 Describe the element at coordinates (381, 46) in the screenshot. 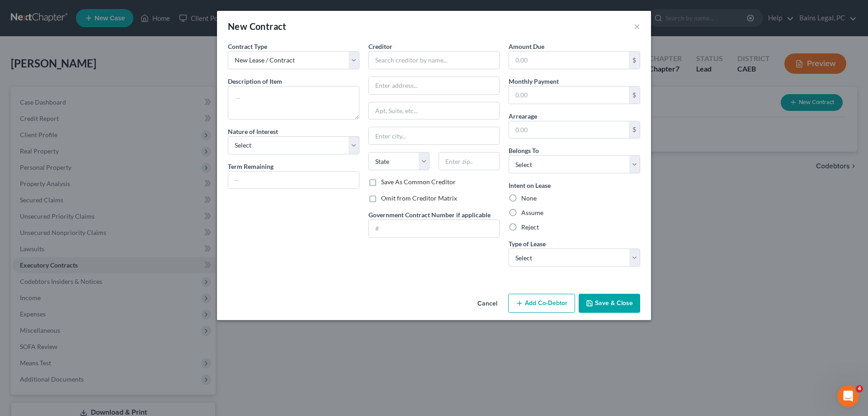

I see `span: Creditor` at that location.